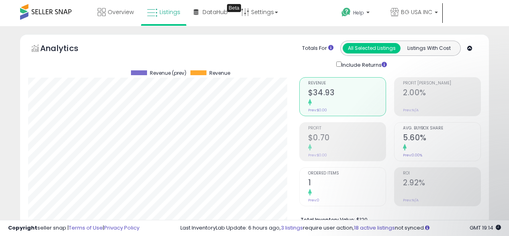  Describe the element at coordinates (215, 12) in the screenshot. I see `span: DataHub` at that location.